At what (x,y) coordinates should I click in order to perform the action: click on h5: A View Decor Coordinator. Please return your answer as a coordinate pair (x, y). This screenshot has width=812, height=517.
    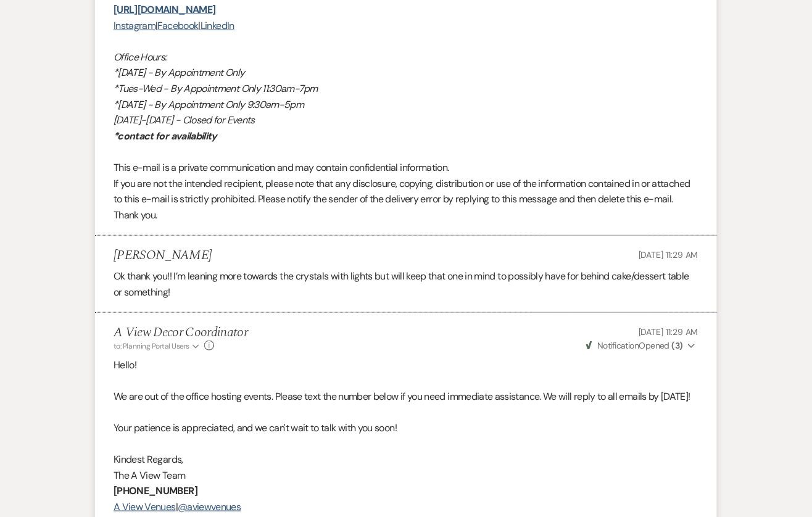
    Looking at the image, I should click on (180, 332).